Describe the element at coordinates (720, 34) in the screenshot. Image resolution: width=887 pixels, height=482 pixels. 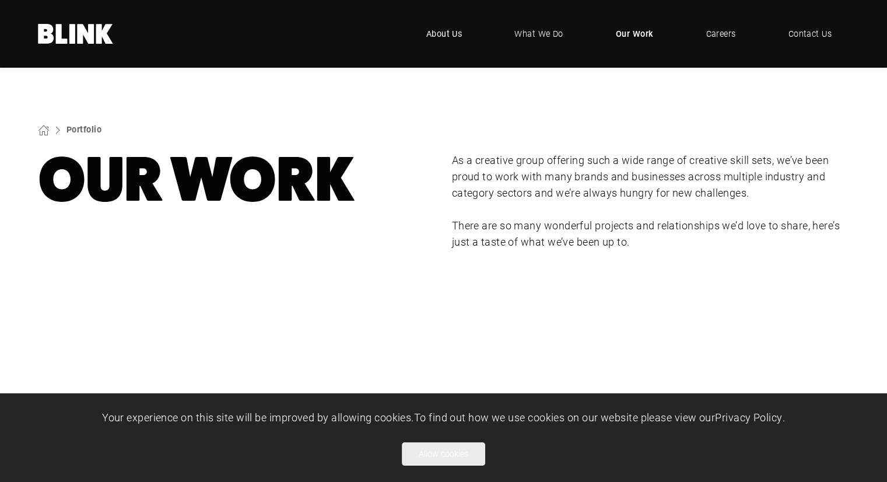
I see `a: Careers` at that location.